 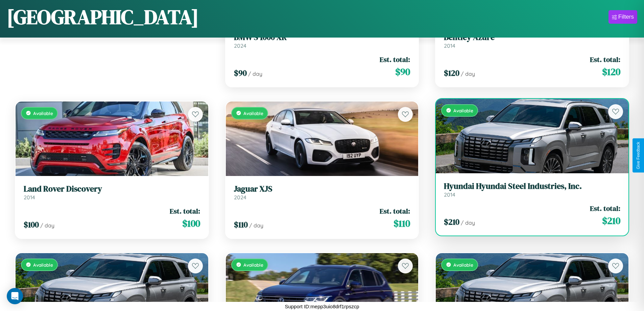 What do you see at coordinates (626, 17) in the screenshot?
I see `div: Filters` at bounding box center [626, 17].